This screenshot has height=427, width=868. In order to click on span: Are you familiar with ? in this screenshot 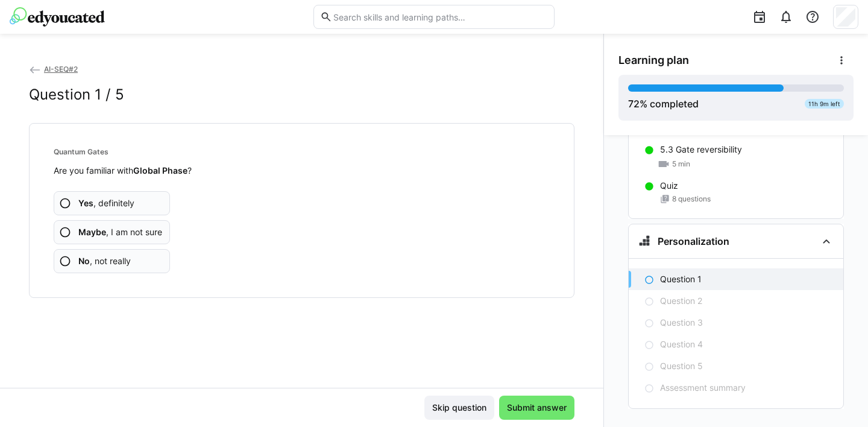, I will do `click(122, 170)`.